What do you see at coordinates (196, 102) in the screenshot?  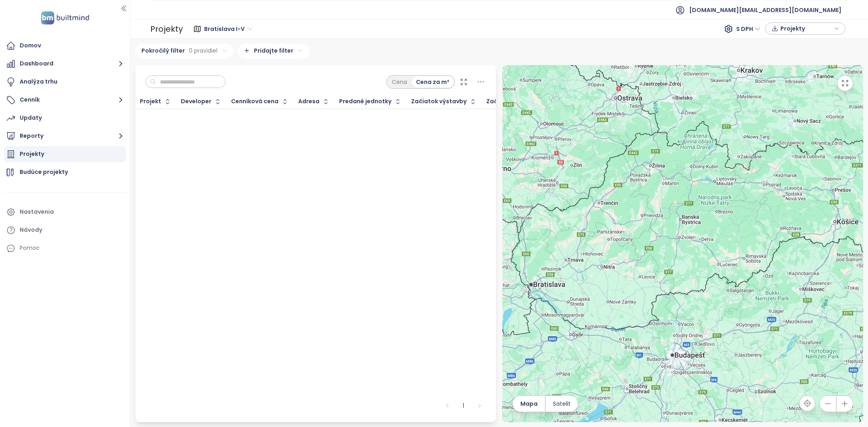 I see `div: Developer` at bounding box center [196, 102].